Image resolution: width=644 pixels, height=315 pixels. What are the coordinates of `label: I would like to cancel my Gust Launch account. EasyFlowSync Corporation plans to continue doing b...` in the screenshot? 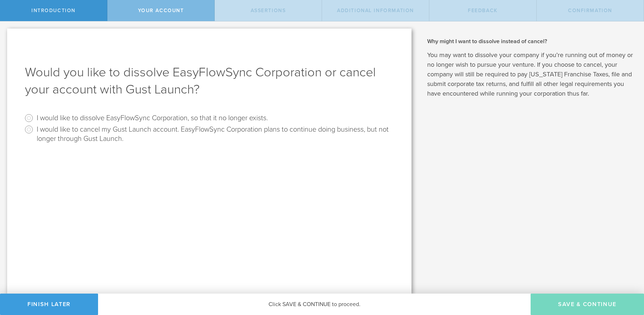 It's located at (215, 133).